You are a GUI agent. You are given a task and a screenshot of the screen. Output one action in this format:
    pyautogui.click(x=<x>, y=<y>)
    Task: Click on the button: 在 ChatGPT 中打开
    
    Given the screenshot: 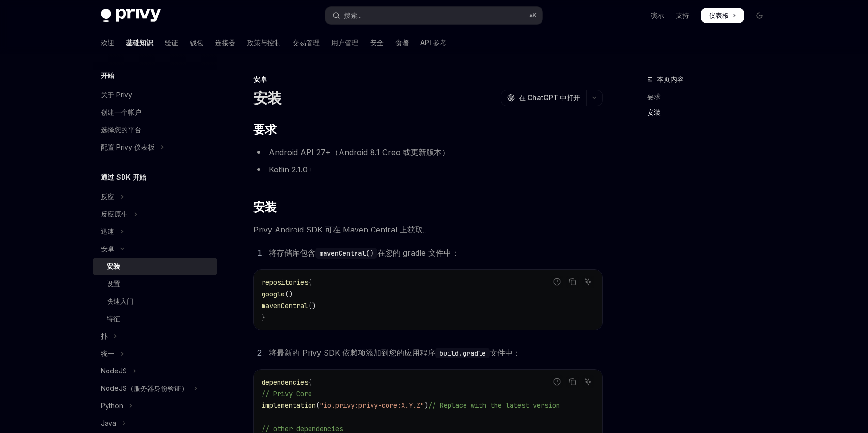 What is the action you would take?
    pyautogui.click(x=544, y=98)
    